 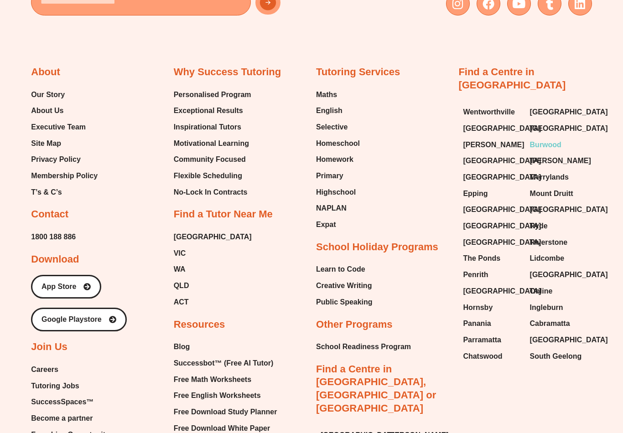 What do you see at coordinates (341, 270) in the screenshot?
I see `span: Learn to Code` at bounding box center [341, 270].